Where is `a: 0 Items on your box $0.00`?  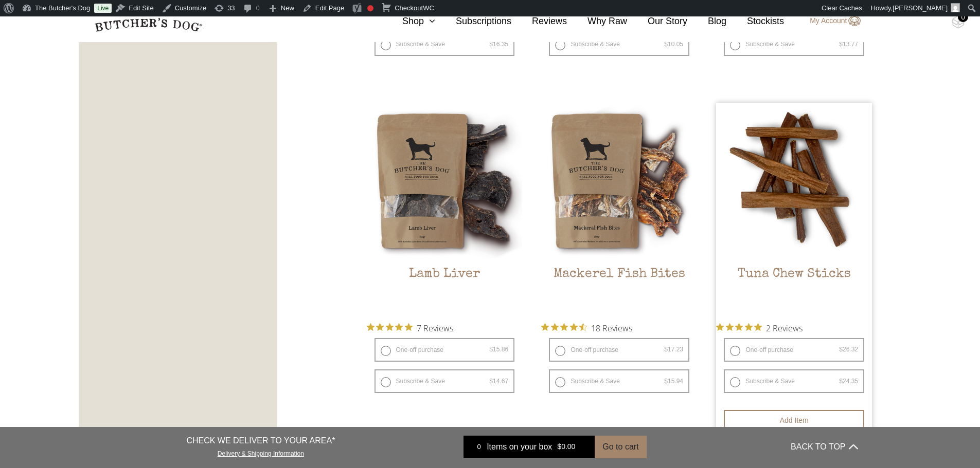
a: 0 Items on your box $0.00 is located at coordinates (528, 447).